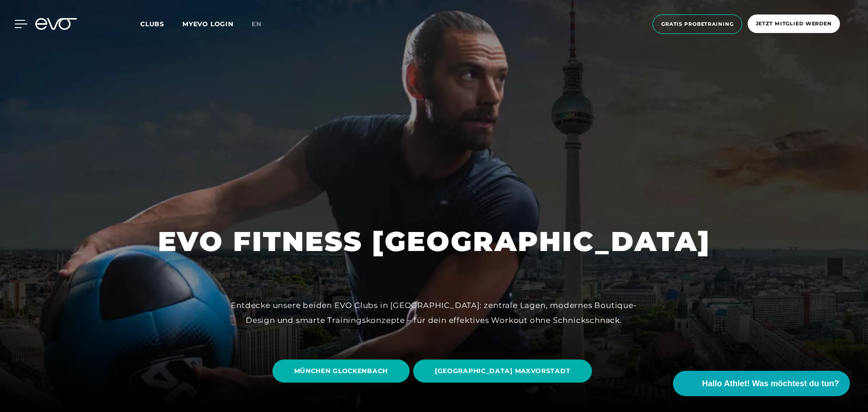  I want to click on span: Hallo Athlet! Was möchtest du tun?, so click(770, 383).